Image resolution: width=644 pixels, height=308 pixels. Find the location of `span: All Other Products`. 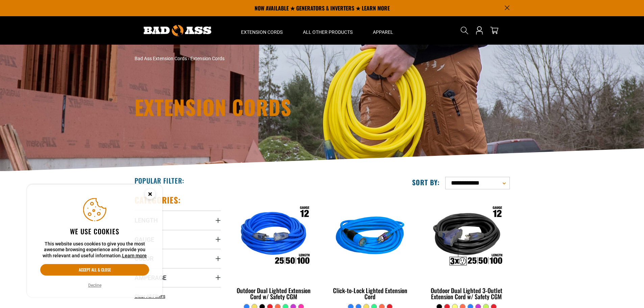

span: All Other Products is located at coordinates (327, 32).